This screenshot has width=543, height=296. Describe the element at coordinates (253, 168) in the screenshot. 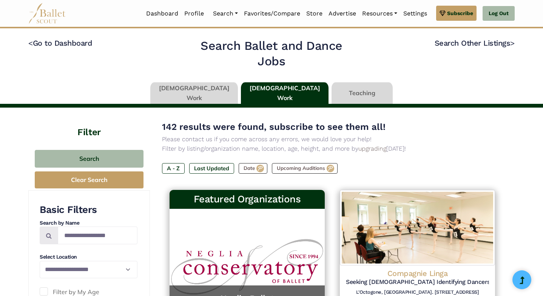

I see `label: Date` at that location.